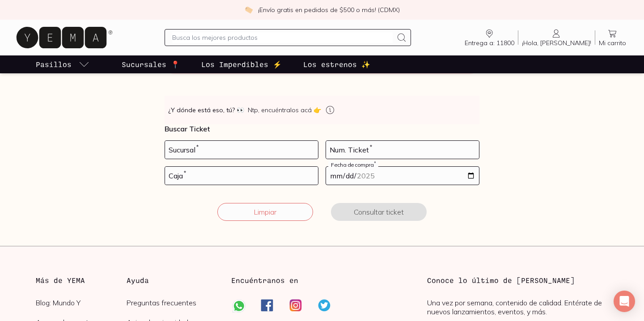 This screenshot has height=321, width=644. I want to click on a: pasillo-todos-link, so click(63, 64).